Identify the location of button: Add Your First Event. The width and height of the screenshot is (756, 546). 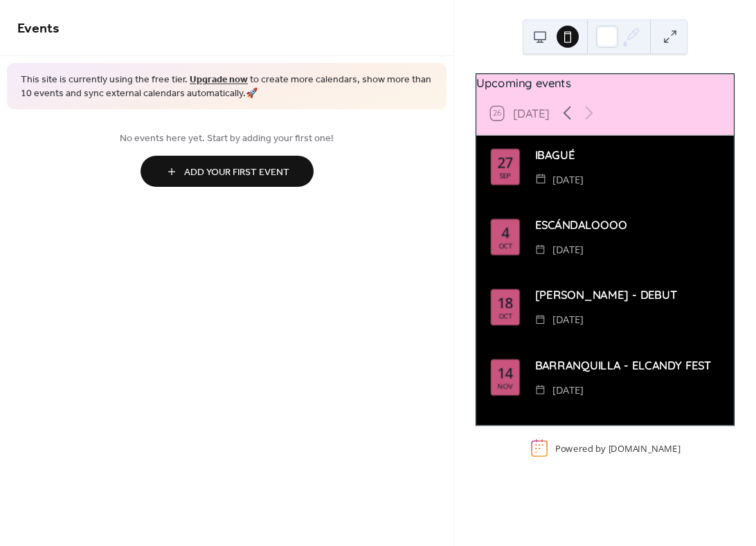
(227, 171).